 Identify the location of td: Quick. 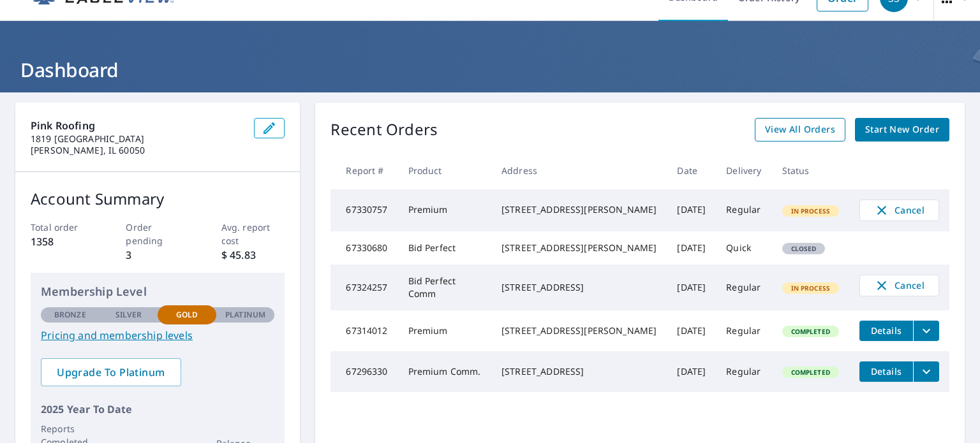
(743, 248).